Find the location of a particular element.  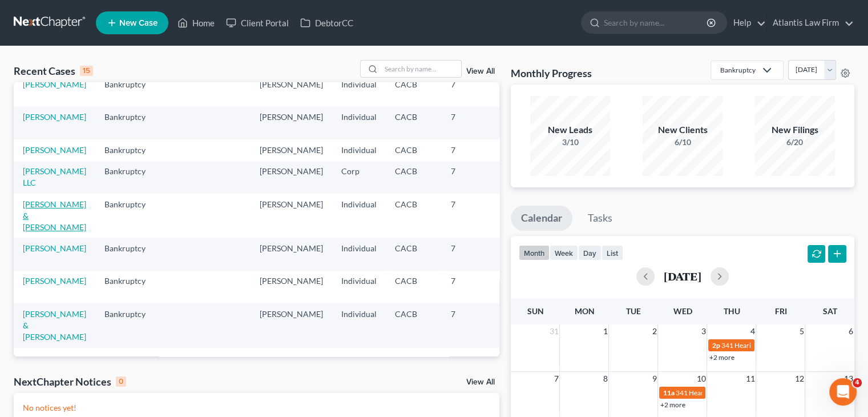

div: 6/20 is located at coordinates (795, 142).